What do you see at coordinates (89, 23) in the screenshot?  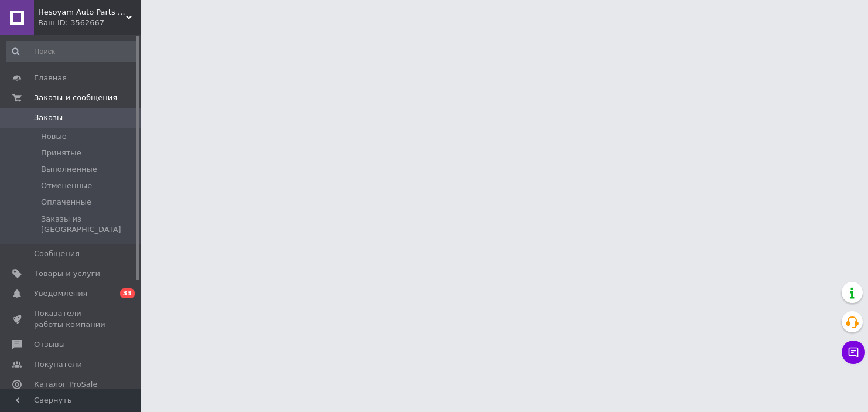 I see `div: Ваш ID: 3562667` at bounding box center [89, 23].